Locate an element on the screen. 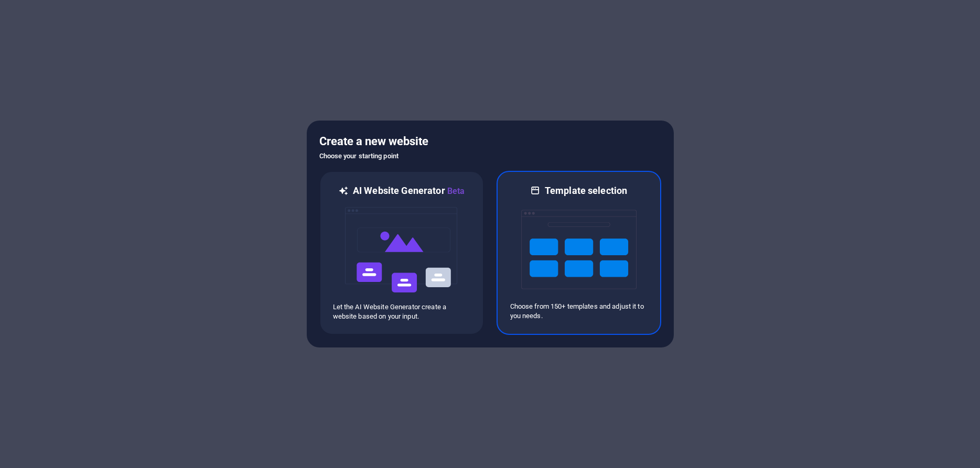 The height and width of the screenshot is (468, 980). div: Template selectionChoose from 150+ templates and adjust it to you needs. is located at coordinates (579, 253).